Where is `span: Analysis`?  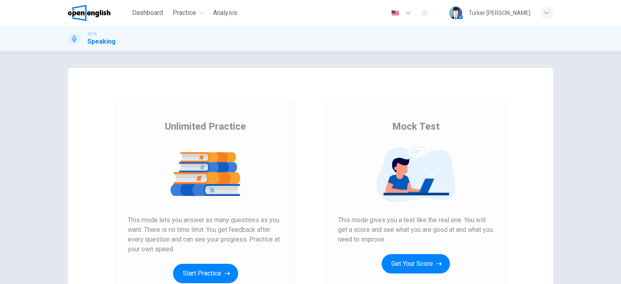
span: Analysis is located at coordinates (225, 13).